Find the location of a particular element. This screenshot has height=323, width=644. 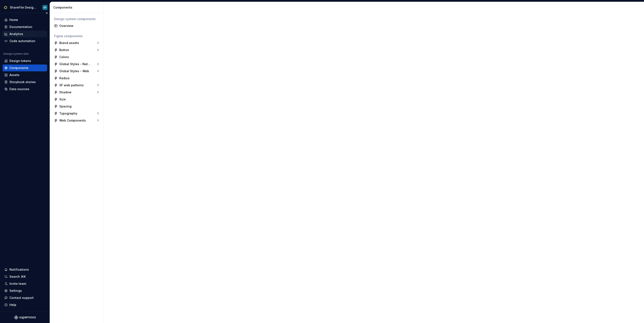

button: Notifications is located at coordinates (25, 270).